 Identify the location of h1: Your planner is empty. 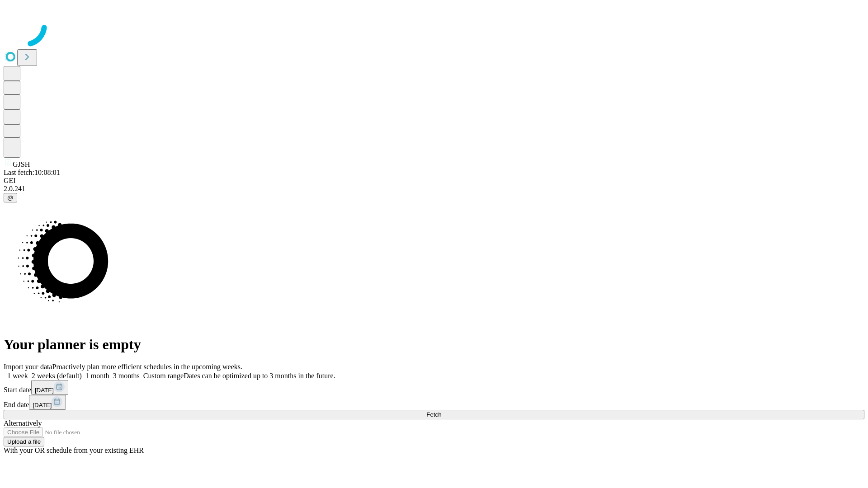
(434, 345).